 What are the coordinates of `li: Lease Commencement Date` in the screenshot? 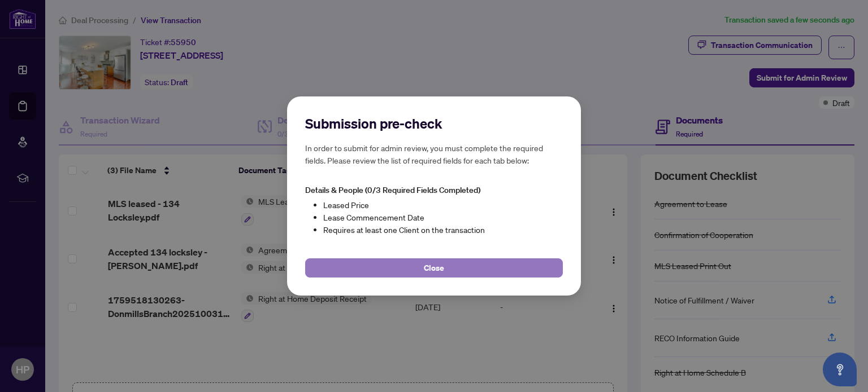 It's located at (443, 217).